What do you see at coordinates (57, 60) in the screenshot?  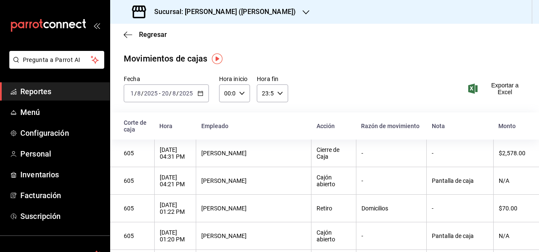 I see `span: Pregunta a Parrot AI` at bounding box center [57, 60].